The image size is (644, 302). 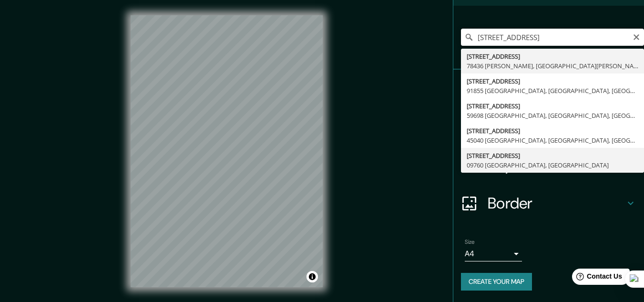 What do you see at coordinates (226, 151) in the screenshot?
I see `canvas: Map` at bounding box center [226, 151].